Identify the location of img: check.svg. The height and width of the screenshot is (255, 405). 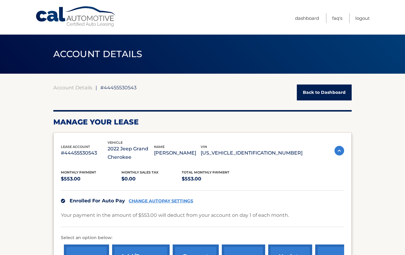
(63, 201).